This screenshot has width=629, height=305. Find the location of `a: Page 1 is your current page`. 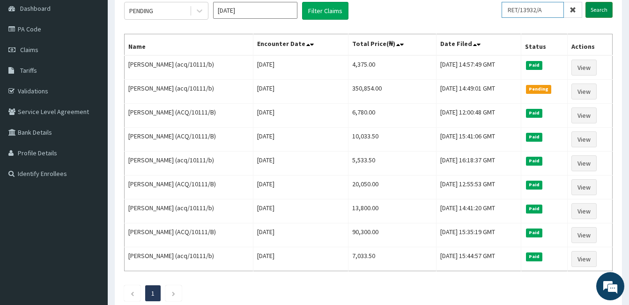

a: Page 1 is your current page is located at coordinates (153, 293).